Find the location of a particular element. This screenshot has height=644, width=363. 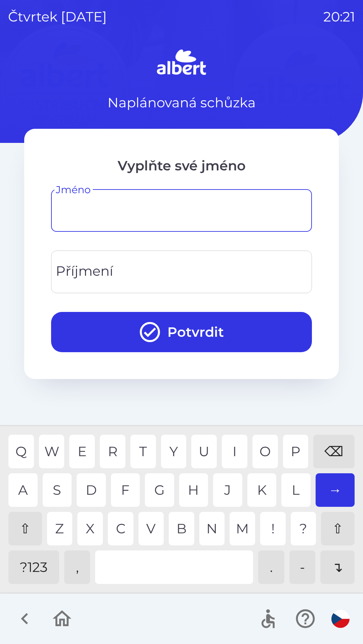

p: 20:21 is located at coordinates (339, 17).